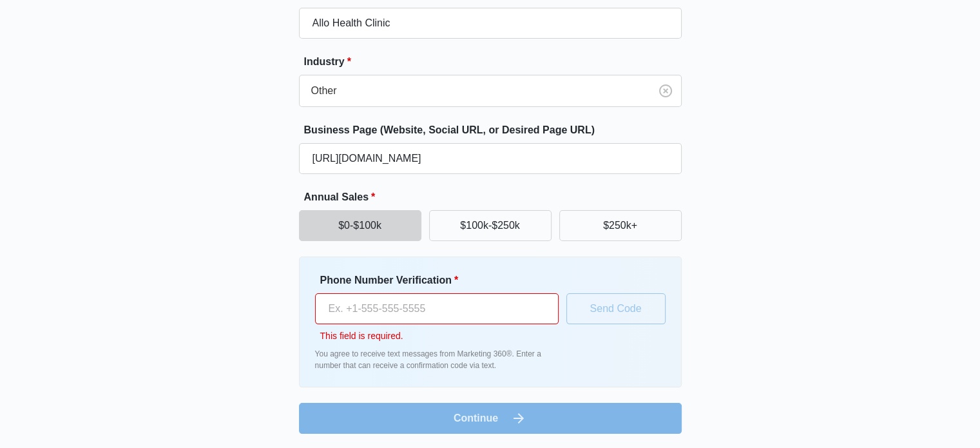  Describe the element at coordinates (437, 309) in the screenshot. I see `input: Ex. +1-555-555-5555` at that location.